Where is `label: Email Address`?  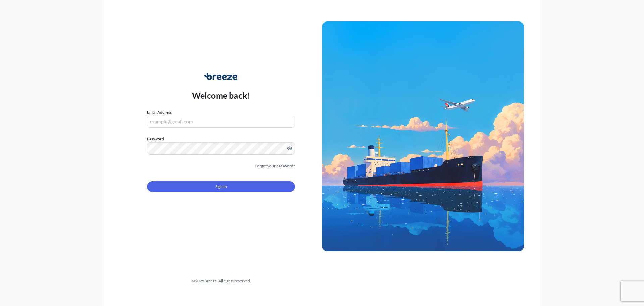 label: Email Address is located at coordinates (159, 112).